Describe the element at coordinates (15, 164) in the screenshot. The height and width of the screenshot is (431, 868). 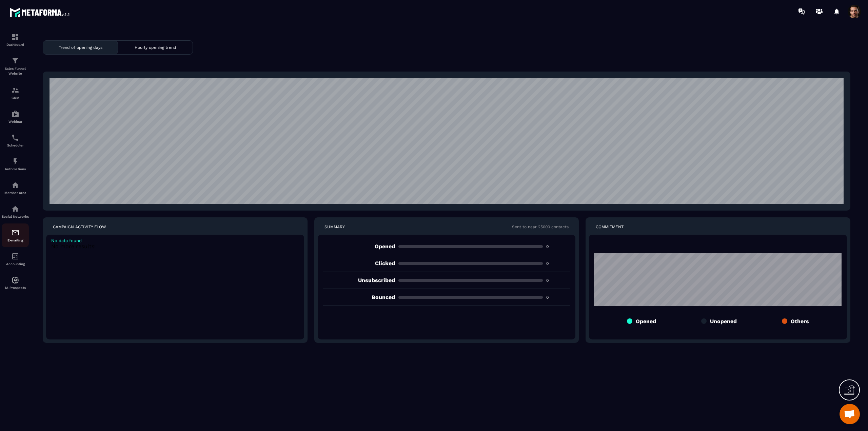
I see `a: automationsautomationsAutomations` at that location.